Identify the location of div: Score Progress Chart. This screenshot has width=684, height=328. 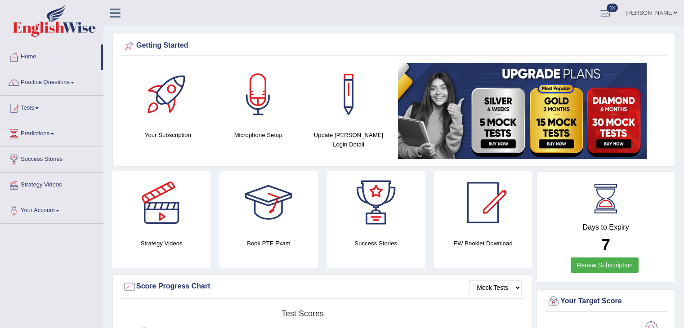
(322, 287).